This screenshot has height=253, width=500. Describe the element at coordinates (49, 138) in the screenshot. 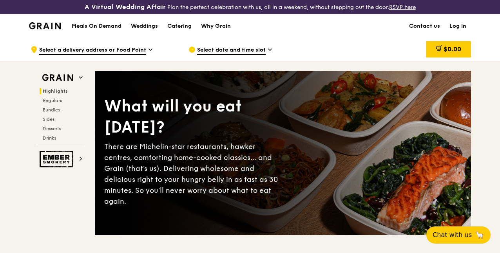

I see `span: Drinks` at that location.